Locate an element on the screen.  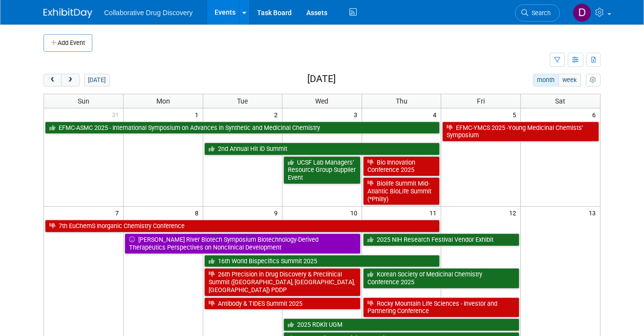
span: Search is located at coordinates (539, 13).